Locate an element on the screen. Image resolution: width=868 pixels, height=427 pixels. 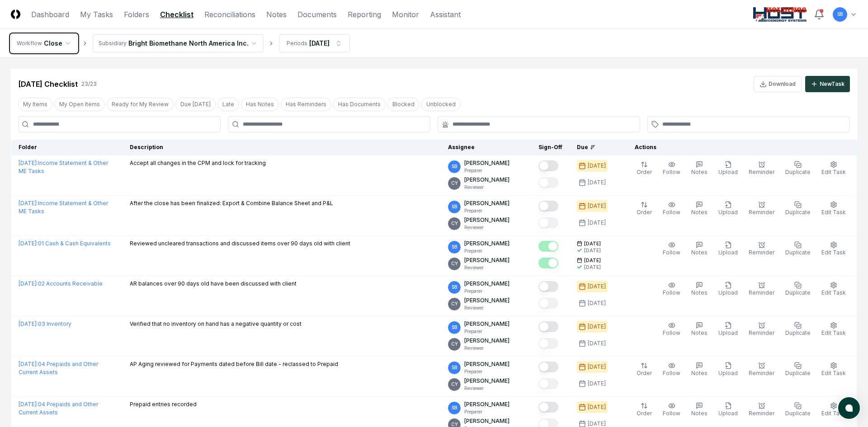
button: My Open Items is located at coordinates (79, 104).